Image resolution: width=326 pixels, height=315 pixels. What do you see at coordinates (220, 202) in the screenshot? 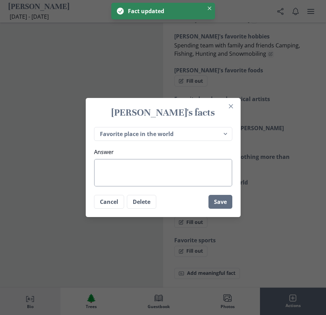
I see `button: Save` at bounding box center [220, 202].